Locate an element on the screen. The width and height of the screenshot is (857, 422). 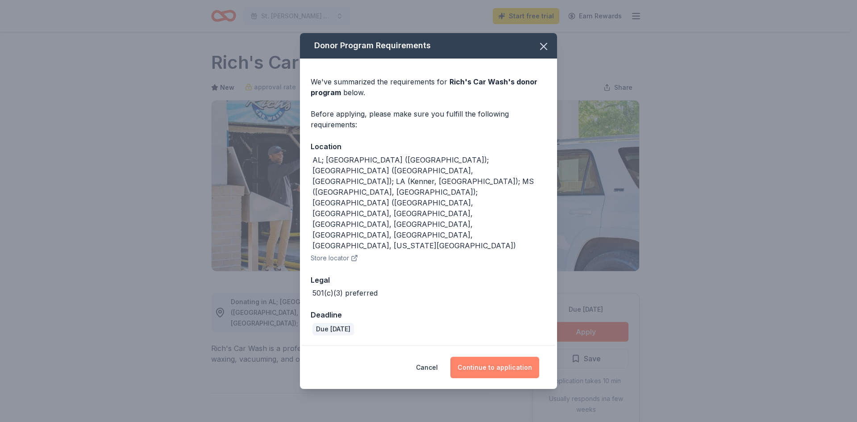
button: Cancel is located at coordinates (427, 367).